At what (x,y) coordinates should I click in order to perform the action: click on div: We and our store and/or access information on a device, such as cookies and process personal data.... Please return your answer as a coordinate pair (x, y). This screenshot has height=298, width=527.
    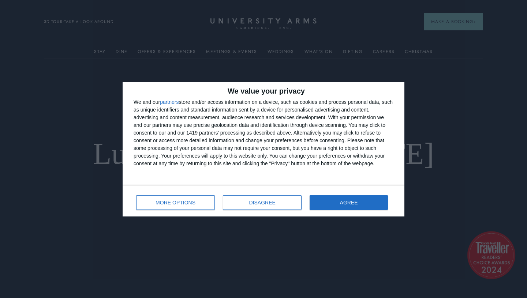
    Looking at the image, I should click on (263, 133).